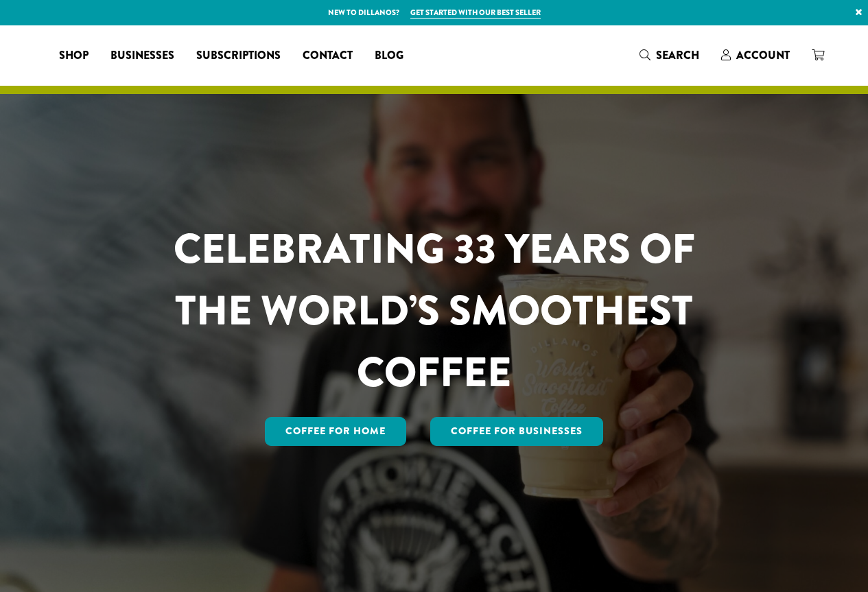 The width and height of the screenshot is (868, 592). What do you see at coordinates (336, 432) in the screenshot?
I see `a: Coffee for Home` at bounding box center [336, 432].